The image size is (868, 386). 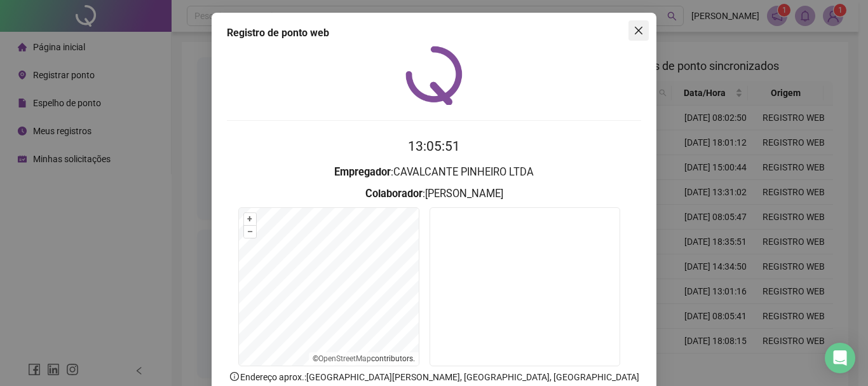 I want to click on div: Open Intercom Messenger, so click(x=840, y=358).